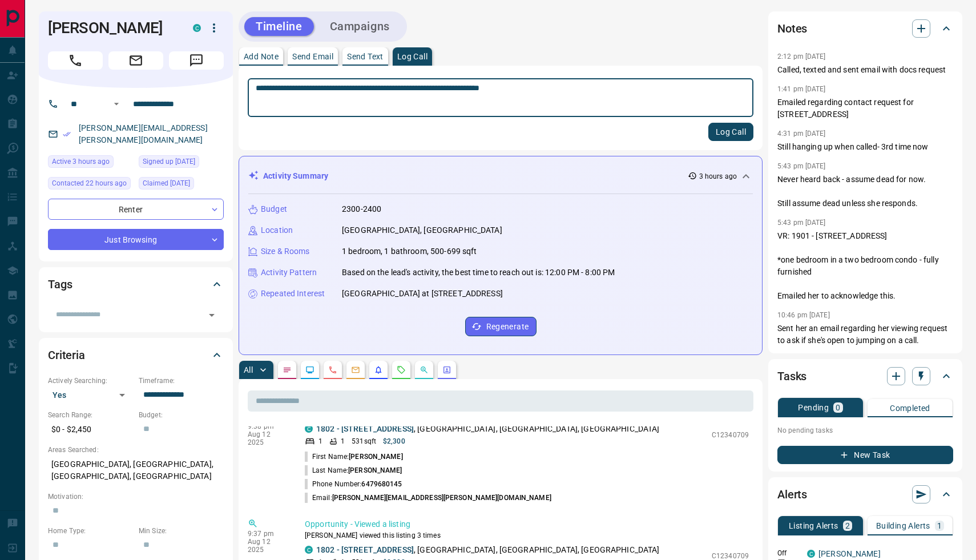 The width and height of the screenshot is (976, 560). What do you see at coordinates (277, 230) in the screenshot?
I see `p: Location` at bounding box center [277, 230].